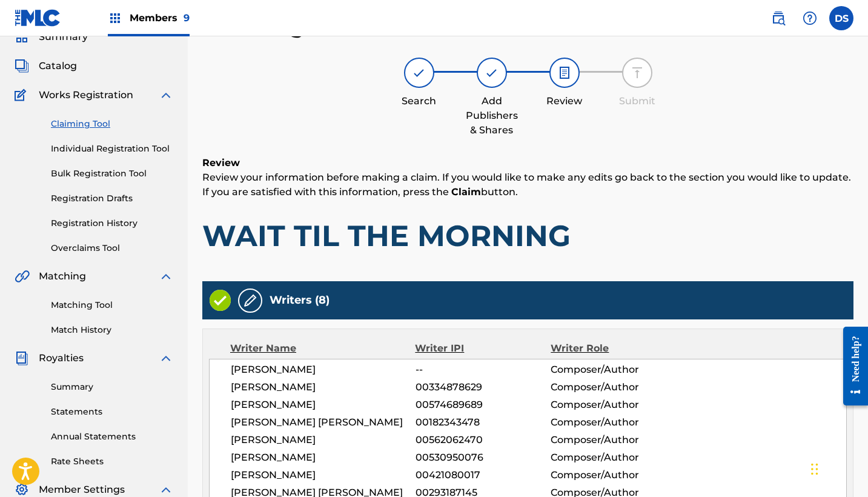 The width and height of the screenshot is (868, 497). I want to click on img: help, so click(810, 18).